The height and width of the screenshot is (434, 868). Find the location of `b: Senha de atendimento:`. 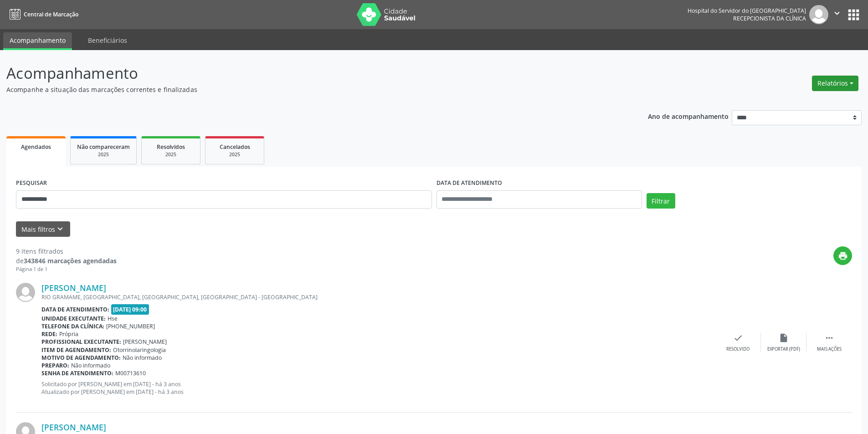

b: Senha de atendimento: is located at coordinates (78, 373).